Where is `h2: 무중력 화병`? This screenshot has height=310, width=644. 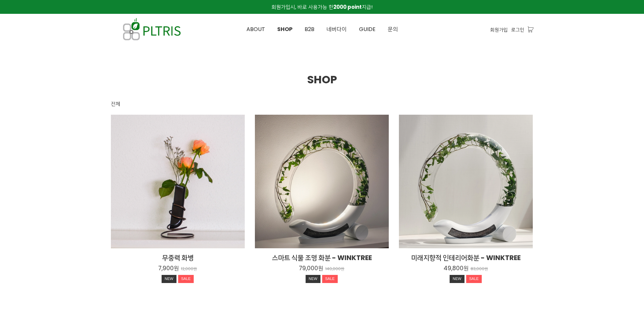 h2: 무중력 화병 is located at coordinates (178, 258).